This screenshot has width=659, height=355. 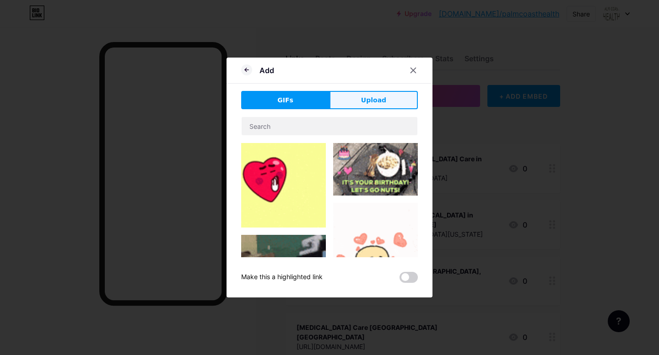 I want to click on button: GIFs, so click(x=285, y=100).